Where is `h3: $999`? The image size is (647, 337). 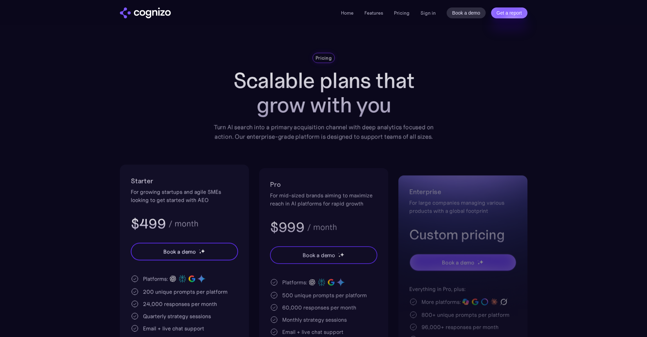
h3: $999 is located at coordinates (287, 227).